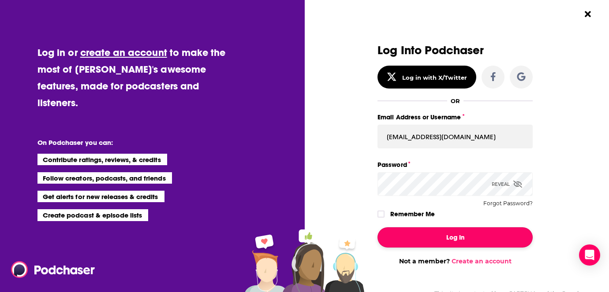 The height and width of the screenshot is (292, 609). I want to click on button: Close Button, so click(588, 14).